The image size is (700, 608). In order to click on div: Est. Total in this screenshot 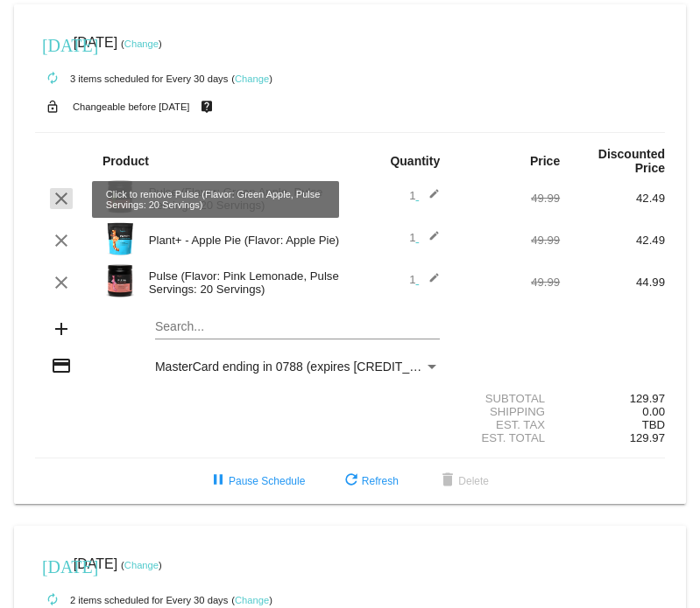, I will do `click(507, 437)`.